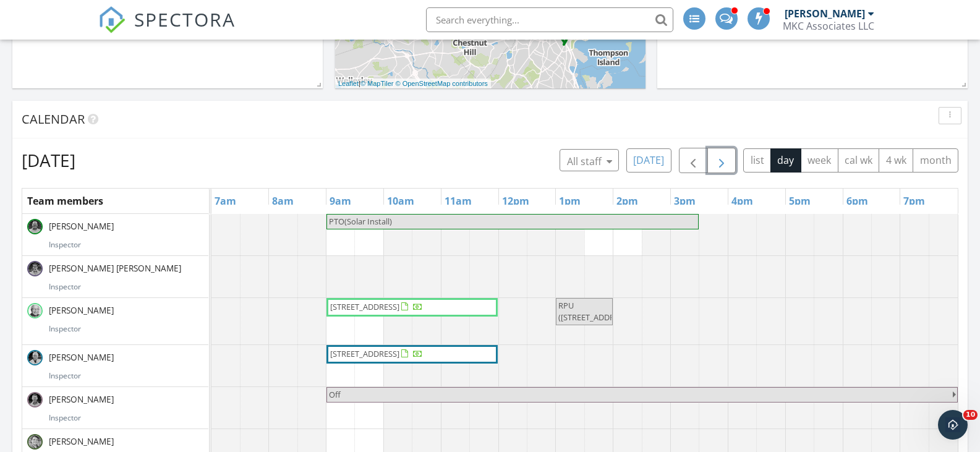  What do you see at coordinates (757, 160) in the screenshot?
I see `button: list` at bounding box center [757, 160].